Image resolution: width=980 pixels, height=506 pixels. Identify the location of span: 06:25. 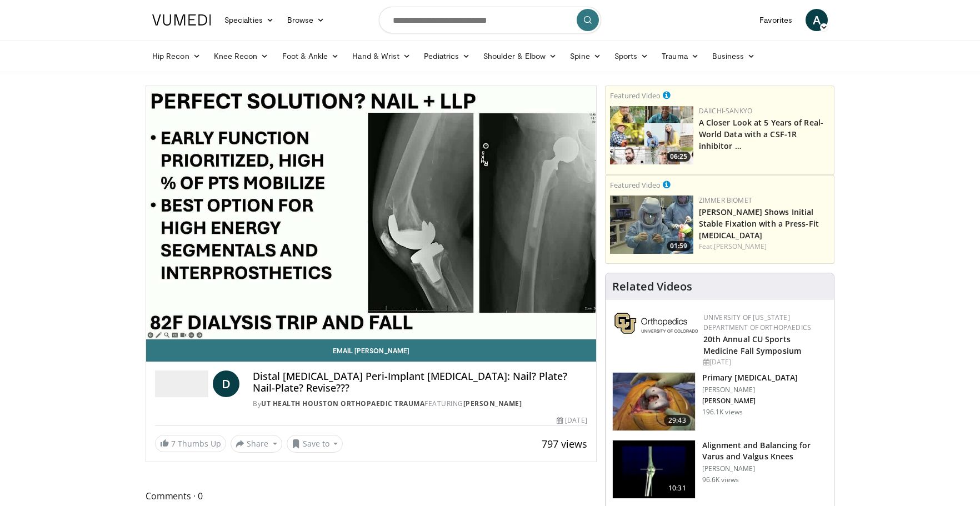
(678, 157).